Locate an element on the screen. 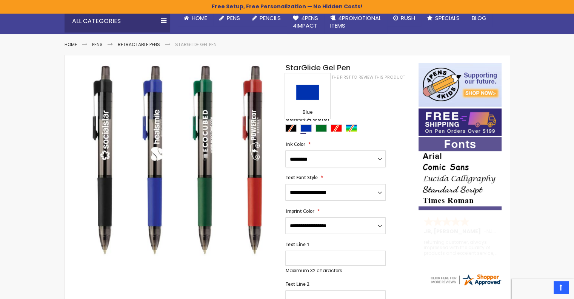  a: 4Pens4impact is located at coordinates (306, 22).